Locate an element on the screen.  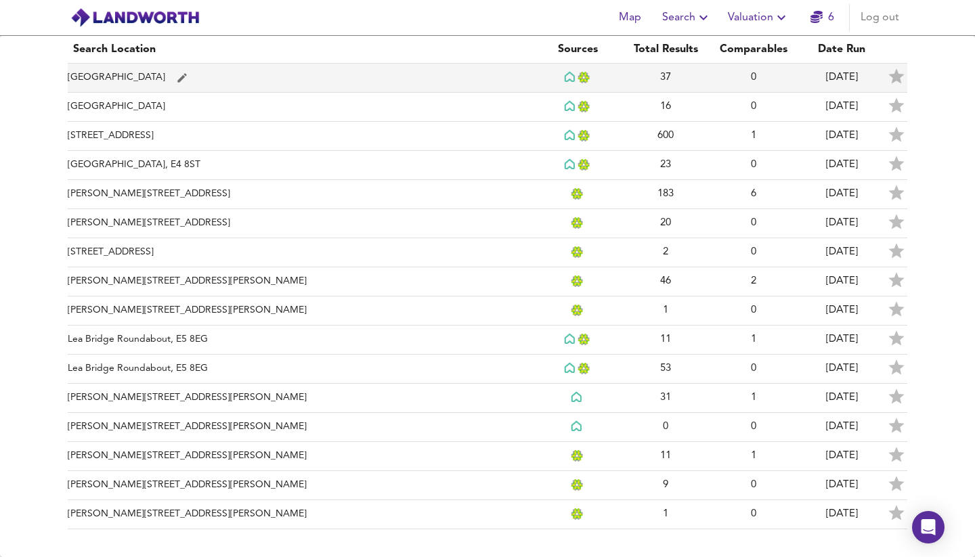
div: Sources is located at coordinates (577, 49).